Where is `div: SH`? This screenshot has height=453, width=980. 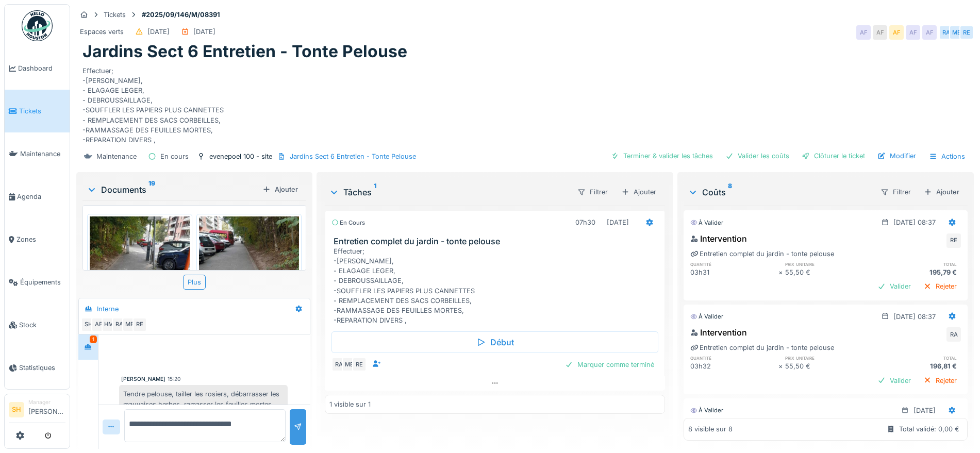
div: SH is located at coordinates (88, 324).